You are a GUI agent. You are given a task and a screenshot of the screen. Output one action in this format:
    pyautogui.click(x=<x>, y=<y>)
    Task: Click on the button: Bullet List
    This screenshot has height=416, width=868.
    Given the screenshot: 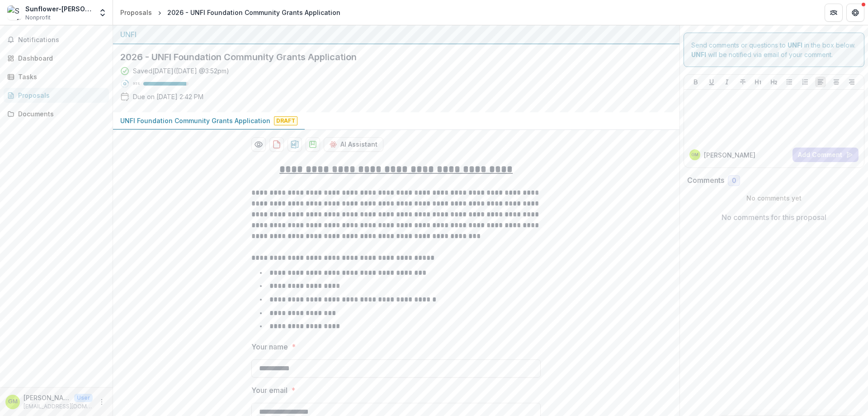 What is the action you would take?
    pyautogui.click(x=790, y=82)
    